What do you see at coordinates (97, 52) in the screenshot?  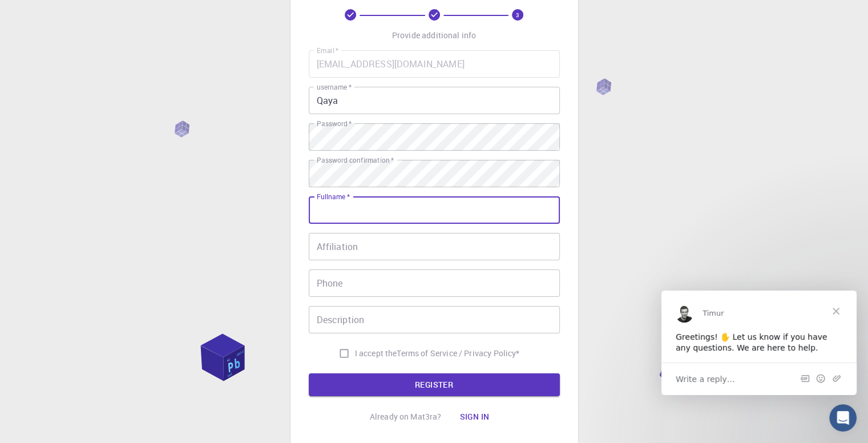 I see `div: Greetings! ✋ Let us know if you have any questions. We are here to help.` at bounding box center [97, 52].